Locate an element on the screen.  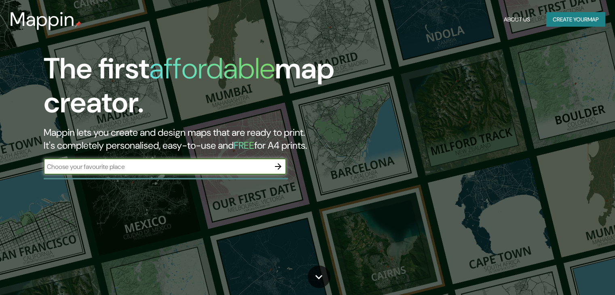
h5: FREE is located at coordinates (244, 145).